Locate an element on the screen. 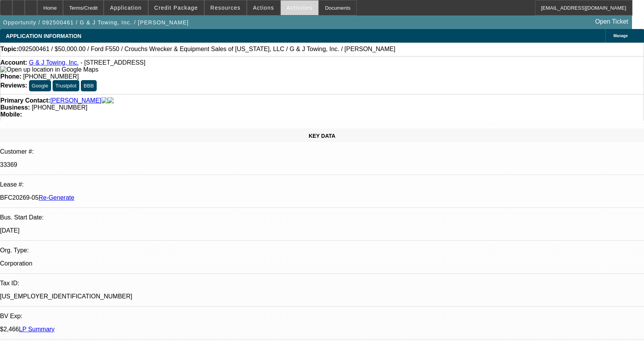  strong: Primary Contact: is located at coordinates (25, 101).